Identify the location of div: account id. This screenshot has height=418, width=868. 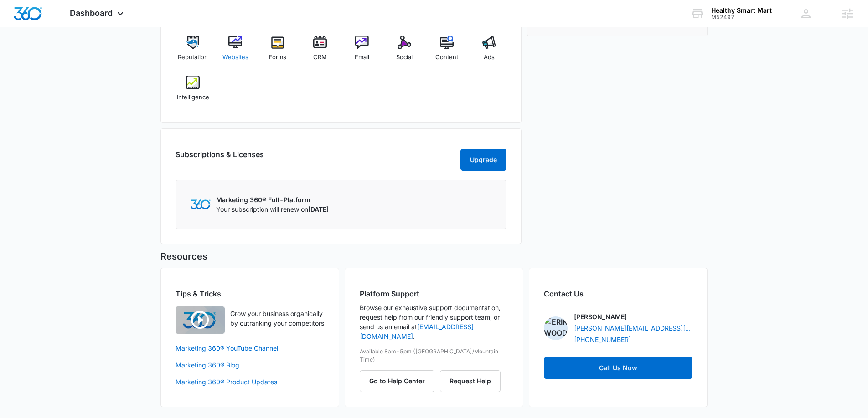
(741, 17).